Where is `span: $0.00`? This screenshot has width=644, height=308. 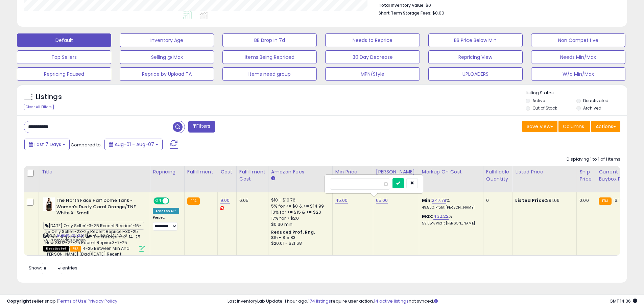 span: $0.00 is located at coordinates (438, 13).